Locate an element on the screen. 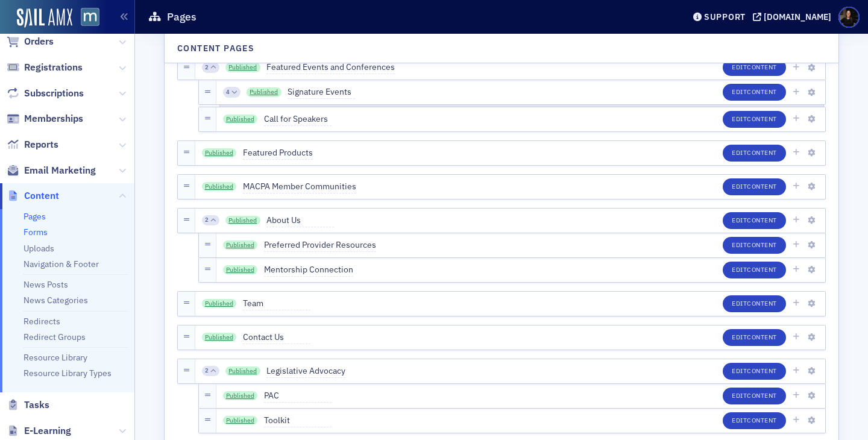 This screenshot has width=868, height=440. a: Navigation & Footer is located at coordinates (61, 264).